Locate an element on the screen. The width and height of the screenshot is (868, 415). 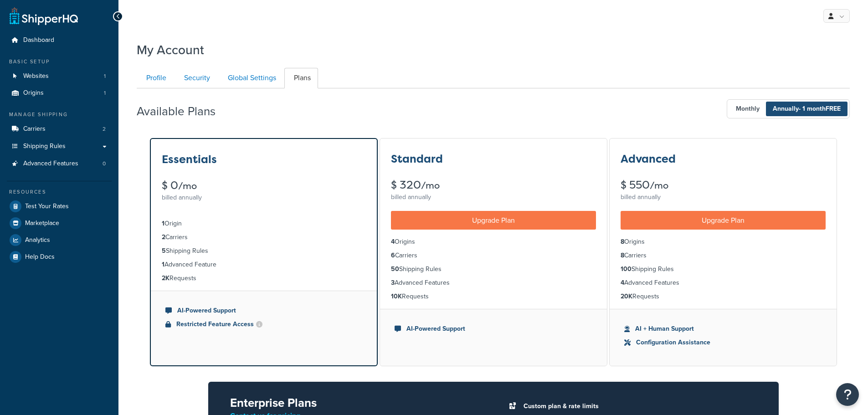
a: Profile is located at coordinates (155, 78).